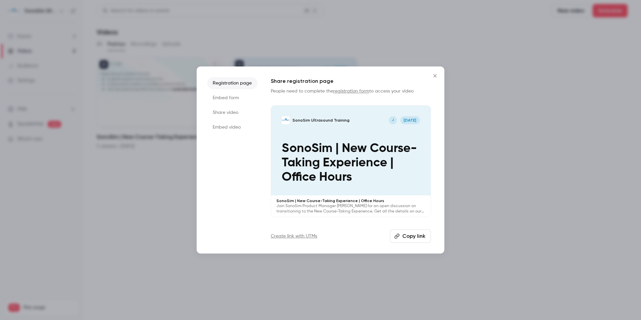 Image resolution: width=641 pixels, height=320 pixels. What do you see at coordinates (393, 120) in the screenshot?
I see `div: J` at bounding box center [393, 120].